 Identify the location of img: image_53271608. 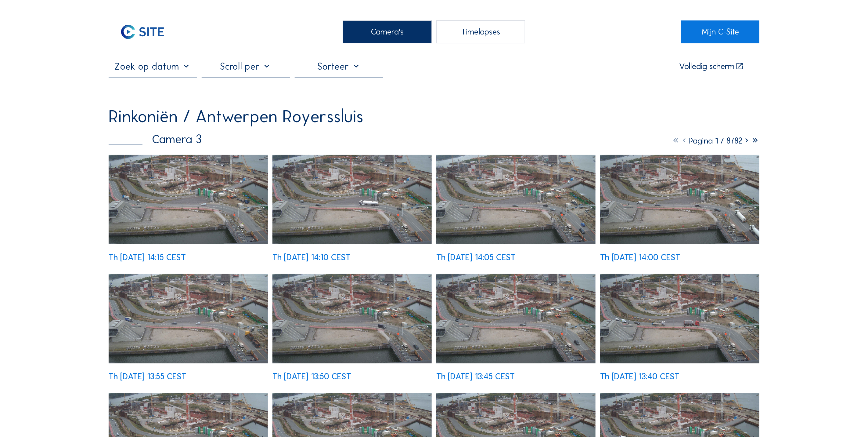
(680, 200).